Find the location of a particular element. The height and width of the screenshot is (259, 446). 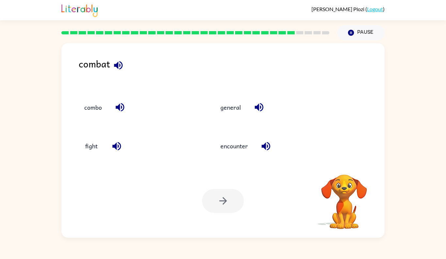

button: Pause is located at coordinates (361, 33).